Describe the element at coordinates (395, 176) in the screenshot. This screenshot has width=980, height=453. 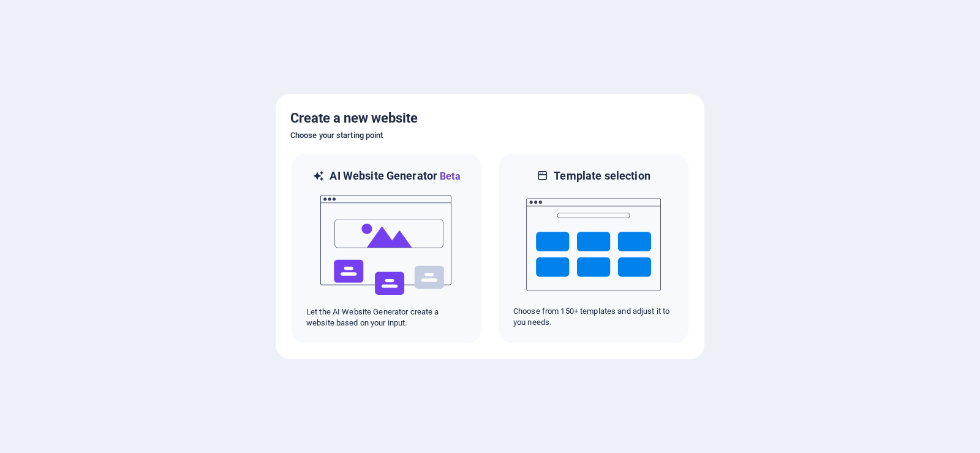
I see `h6: AI Website Generator` at that location.